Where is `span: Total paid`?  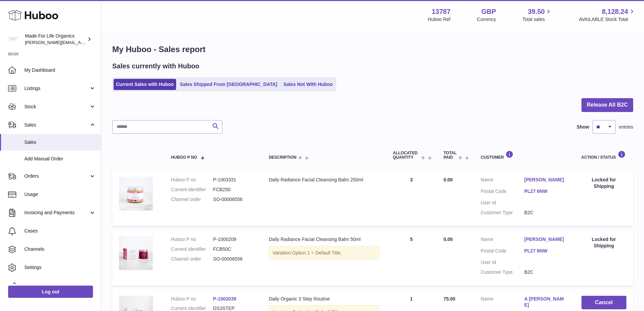
span: Total paid is located at coordinates (450, 156).